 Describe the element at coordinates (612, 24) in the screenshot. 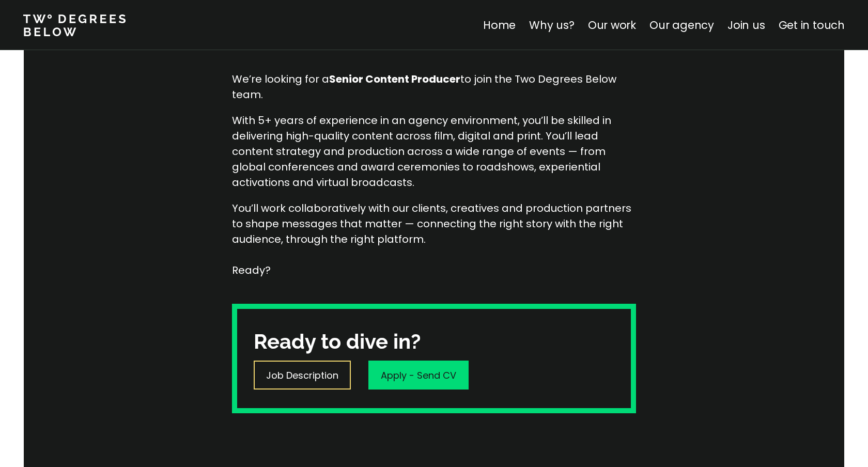

I see `a: Our work` at that location.